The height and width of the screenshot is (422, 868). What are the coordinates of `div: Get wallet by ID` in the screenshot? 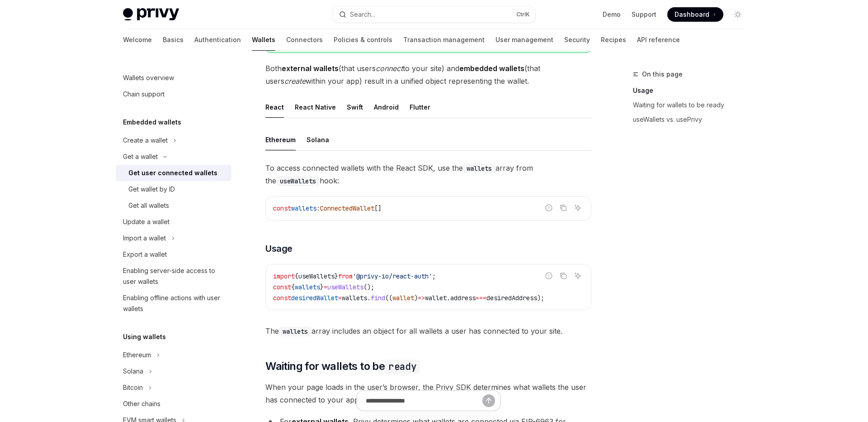 It's located at (151, 189).